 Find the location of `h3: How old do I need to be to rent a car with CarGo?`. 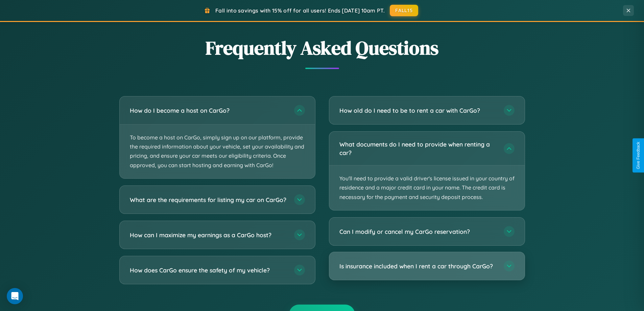

h3: How old do I need to be to rent a car with CarGo? is located at coordinates (418, 110).